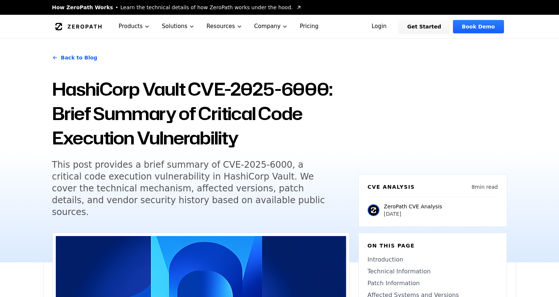 The image size is (559, 297). I want to click on p: 8 min read, so click(484, 187).